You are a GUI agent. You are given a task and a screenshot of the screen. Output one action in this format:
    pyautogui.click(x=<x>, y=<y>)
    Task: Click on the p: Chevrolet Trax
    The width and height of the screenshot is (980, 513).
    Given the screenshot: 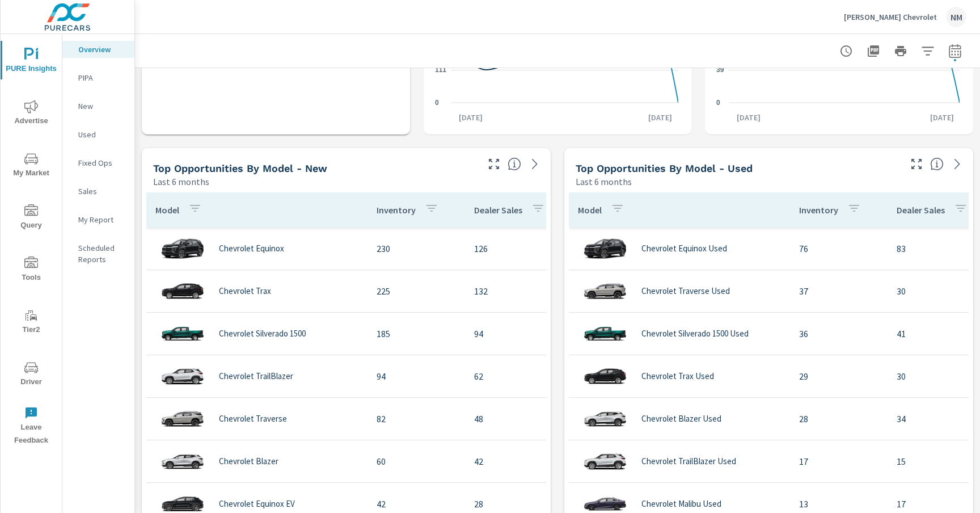 What is the action you would take?
    pyautogui.click(x=245, y=291)
    